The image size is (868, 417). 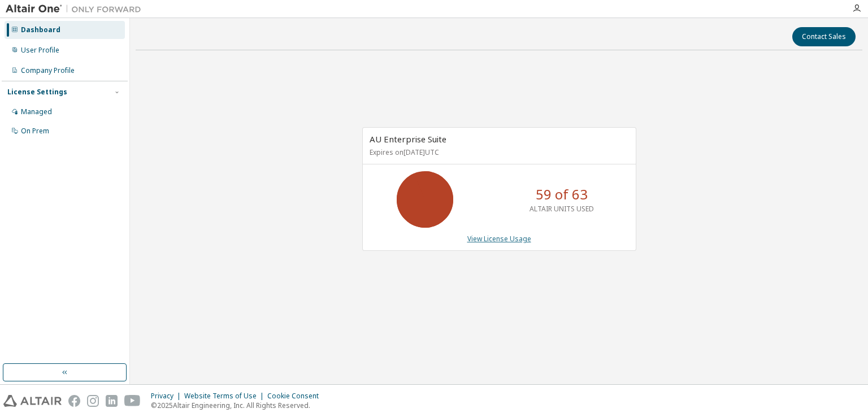 What do you see at coordinates (824, 37) in the screenshot?
I see `button: Contact Sales` at bounding box center [824, 37].